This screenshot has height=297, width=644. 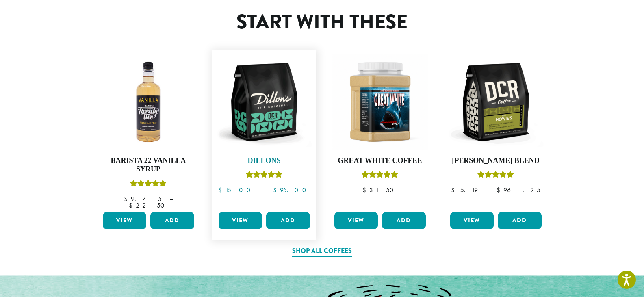 What do you see at coordinates (321, 22) in the screenshot?
I see `h1: Start With These` at bounding box center [321, 22].